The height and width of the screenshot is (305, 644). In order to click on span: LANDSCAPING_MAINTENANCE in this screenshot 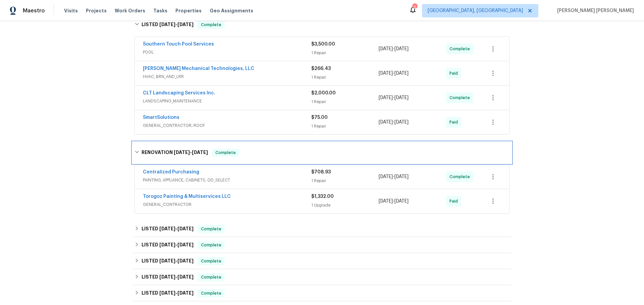, I will do `click(227, 101)`.